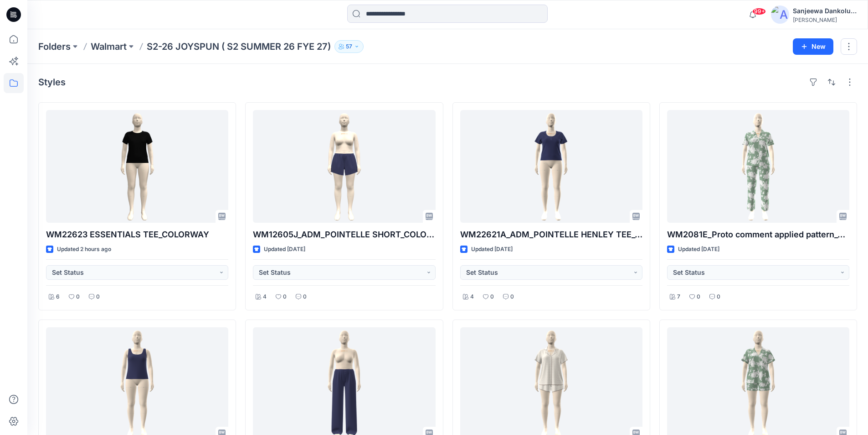 Image resolution: width=868 pixels, height=435 pixels. What do you see at coordinates (58, 296) in the screenshot?
I see `p: 6` at bounding box center [58, 296].